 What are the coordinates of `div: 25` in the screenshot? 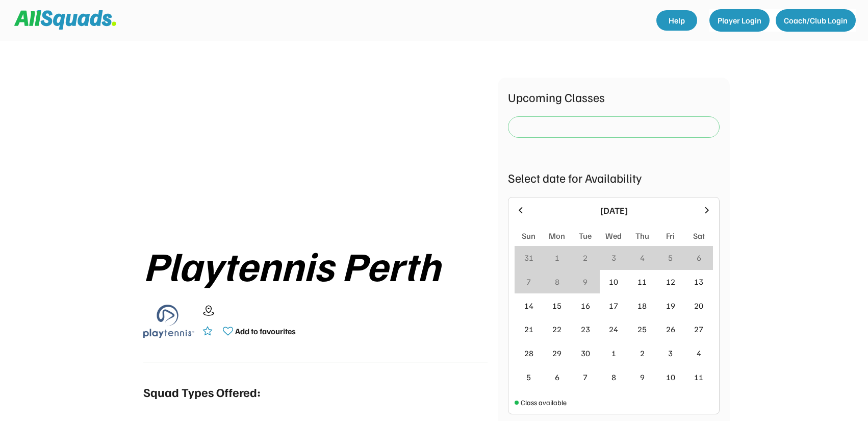 It's located at (643, 329).